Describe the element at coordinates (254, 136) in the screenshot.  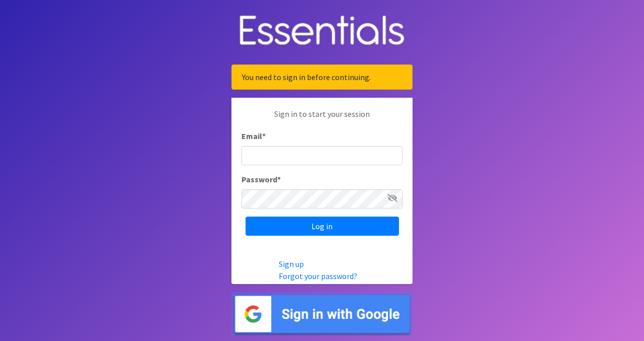
I see `label: Email` at that location.